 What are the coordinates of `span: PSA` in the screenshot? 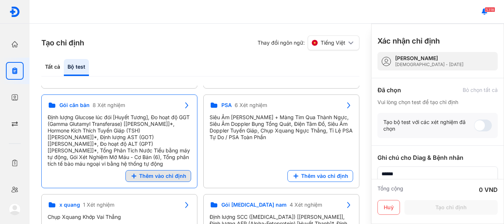 It's located at (227, 105).